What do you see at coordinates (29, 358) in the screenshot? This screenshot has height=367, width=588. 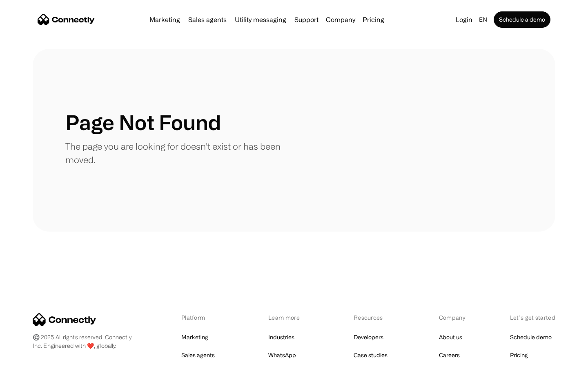 I see `aside: Language selected: English` at bounding box center [29, 358].